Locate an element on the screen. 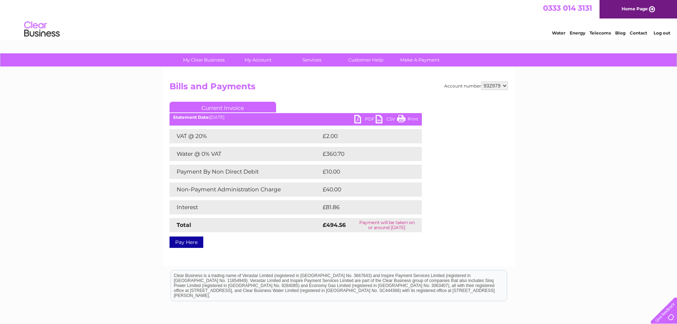 This screenshot has height=324, width=677. strong: £494.56 is located at coordinates (334, 225).